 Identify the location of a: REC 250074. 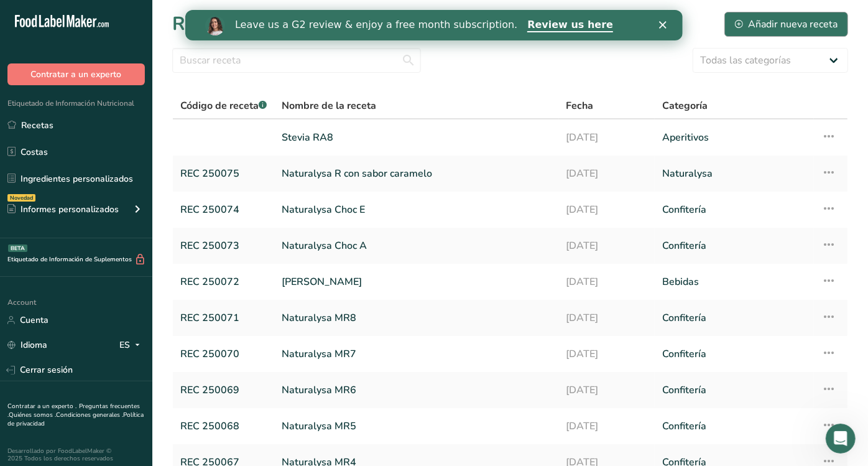
(223, 209).